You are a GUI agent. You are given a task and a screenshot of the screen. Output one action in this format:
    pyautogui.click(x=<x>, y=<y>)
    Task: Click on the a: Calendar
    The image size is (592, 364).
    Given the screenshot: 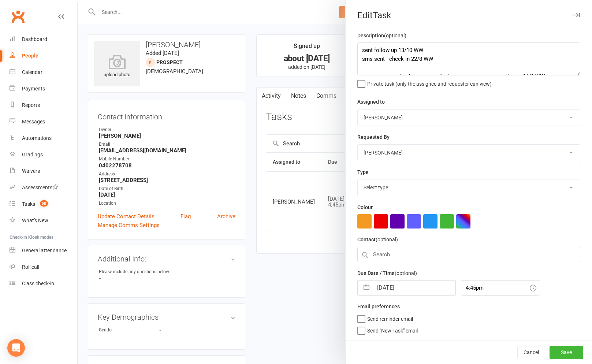 What is the action you would take?
    pyautogui.click(x=43, y=72)
    